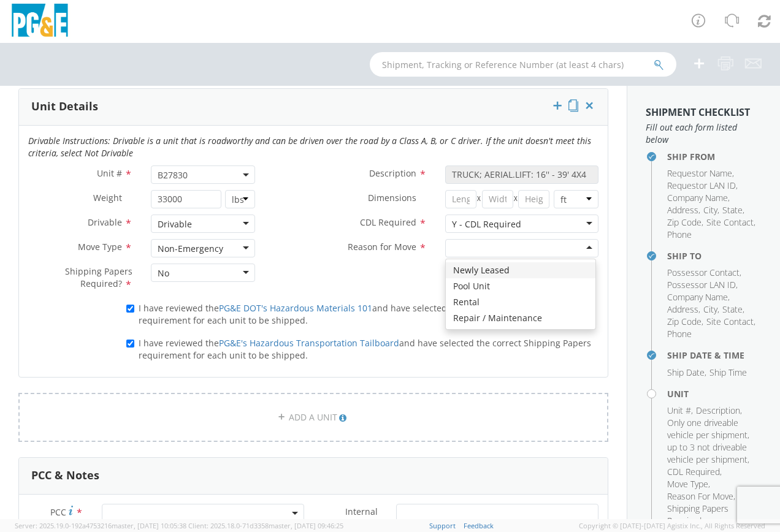 Image resolution: width=780 pixels, height=532 pixels. Describe the element at coordinates (309, 342) in the screenshot. I see `a: PG&E's Hazardous Transportation Tailboard` at that location.